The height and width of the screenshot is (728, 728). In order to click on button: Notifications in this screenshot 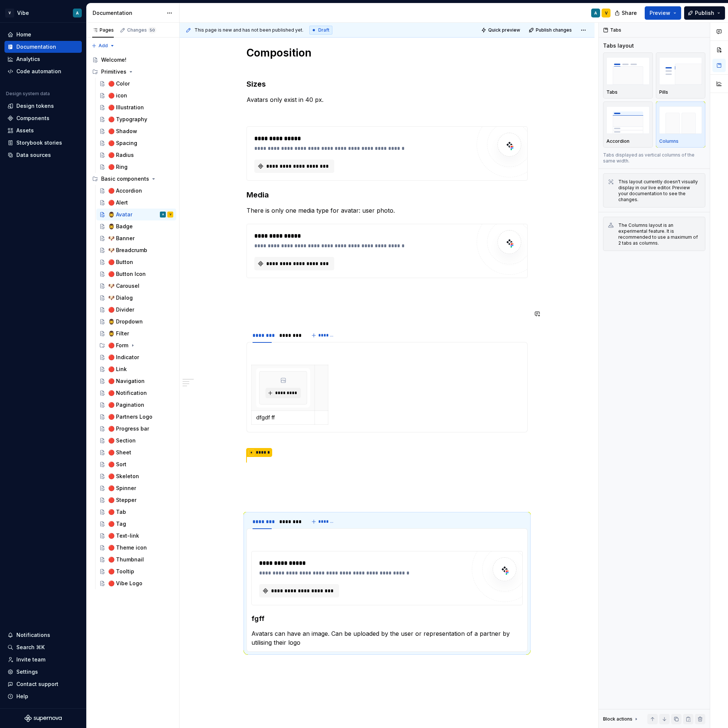, I will do `click(43, 635)`.